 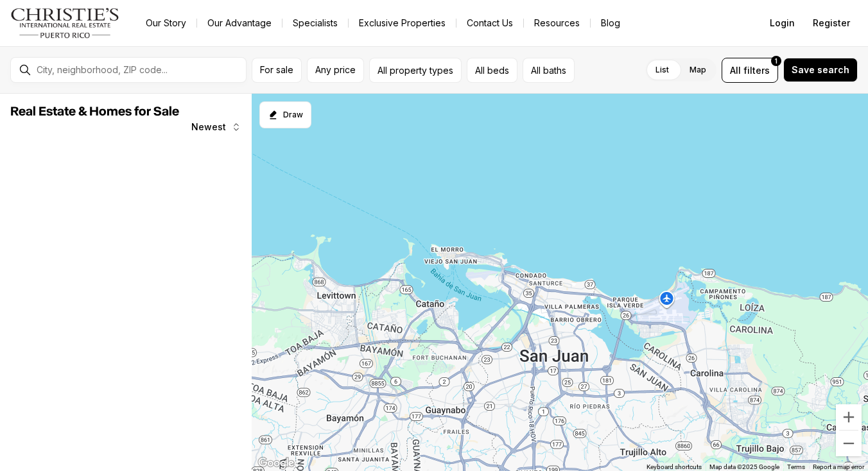 I want to click on button: Contact Us, so click(x=490, y=23).